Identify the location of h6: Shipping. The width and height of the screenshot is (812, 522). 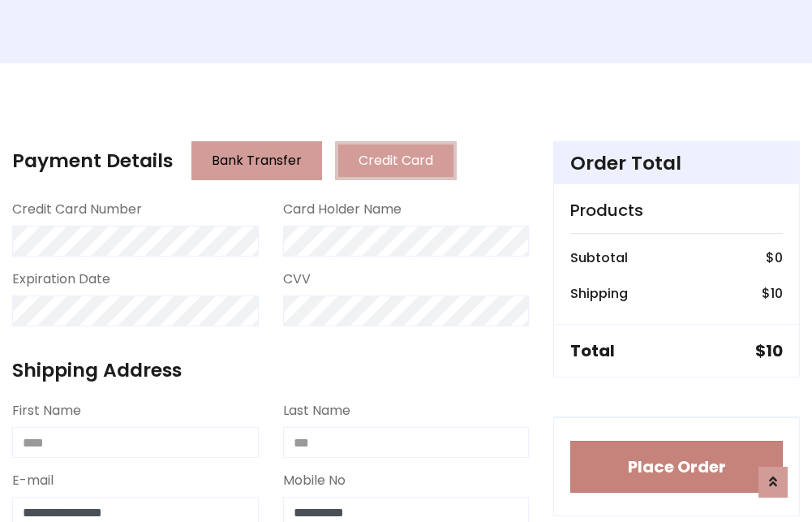
(598, 293).